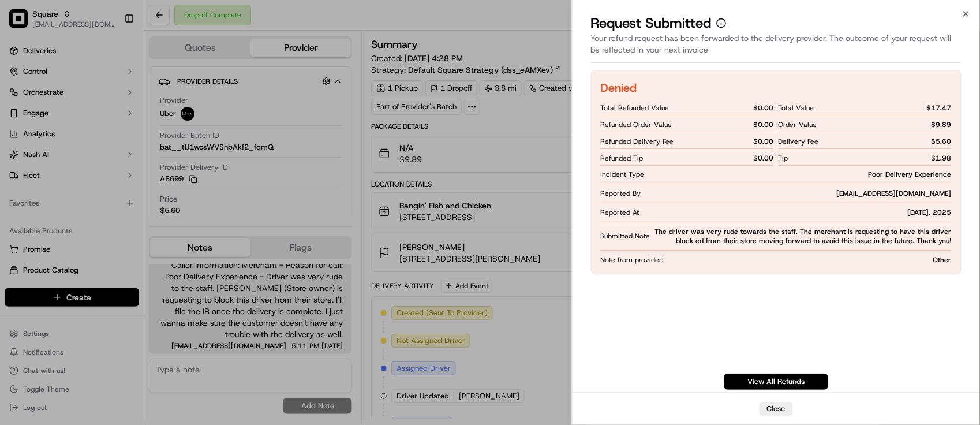  I want to click on span: Incident Type, so click(623, 174).